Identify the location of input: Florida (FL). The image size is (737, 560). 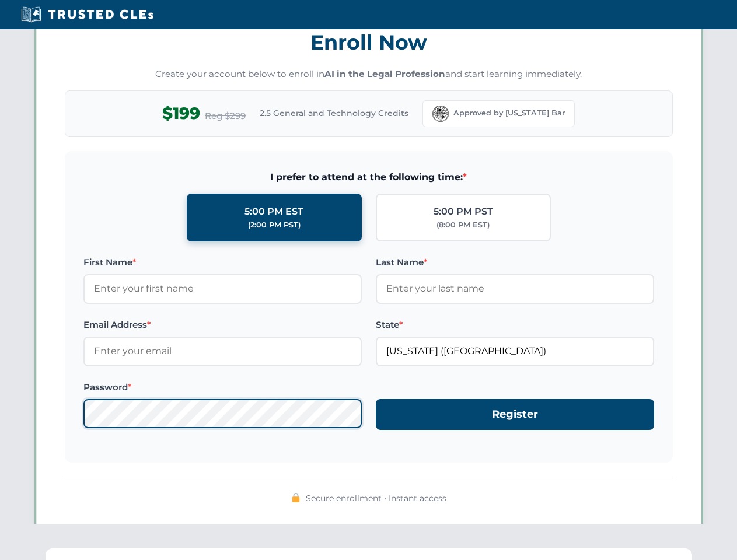
(515, 351).